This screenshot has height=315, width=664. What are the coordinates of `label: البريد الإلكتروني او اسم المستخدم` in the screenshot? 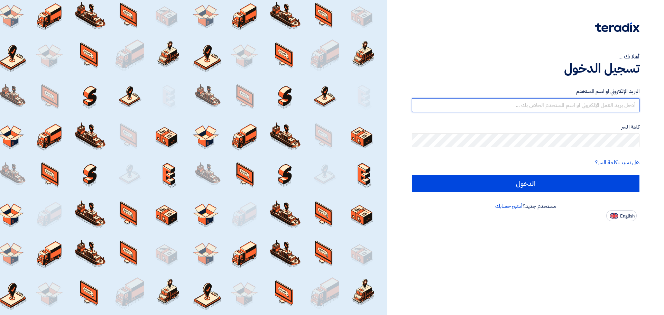 It's located at (526, 91).